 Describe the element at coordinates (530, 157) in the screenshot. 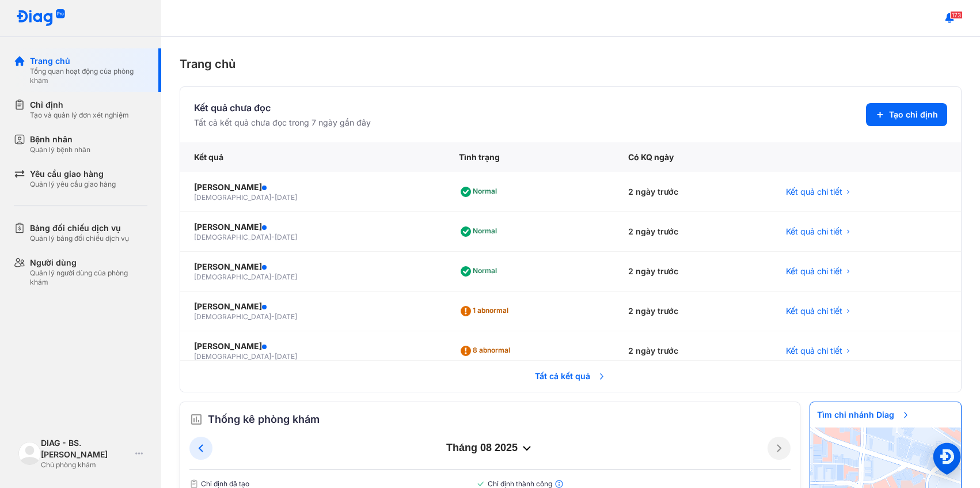

I see `div: Tình trạng` at that location.